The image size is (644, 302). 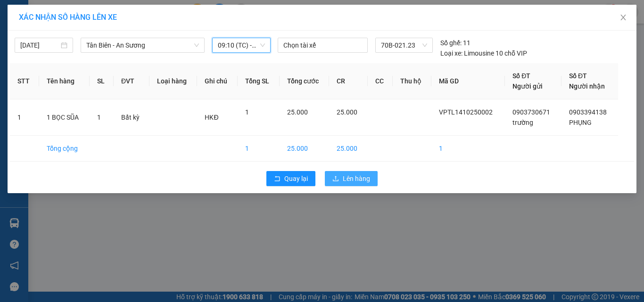 I want to click on span: Hotline: 19001152, so click(x=95, y=45).